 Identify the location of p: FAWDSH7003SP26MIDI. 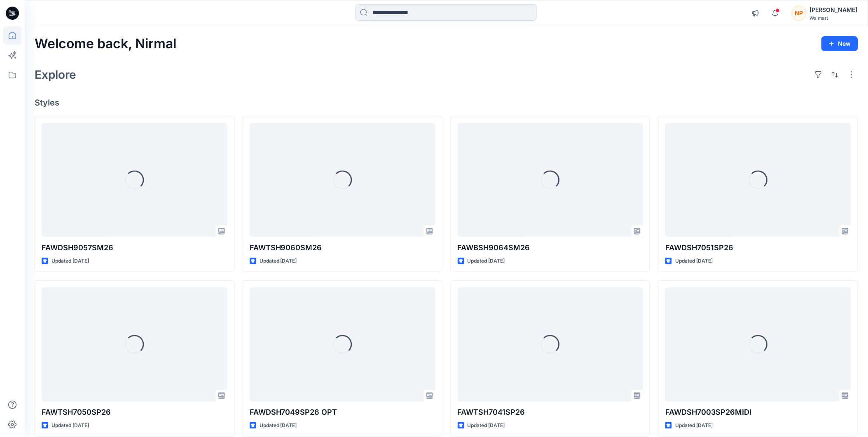
(758, 412).